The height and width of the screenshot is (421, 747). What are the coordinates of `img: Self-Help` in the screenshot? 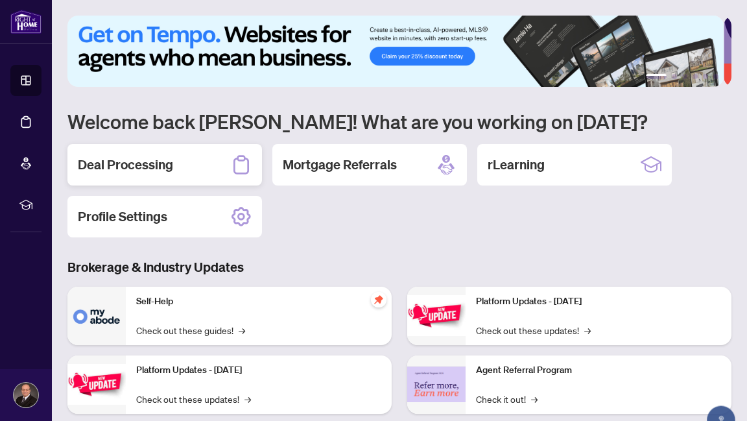 It's located at (97, 316).